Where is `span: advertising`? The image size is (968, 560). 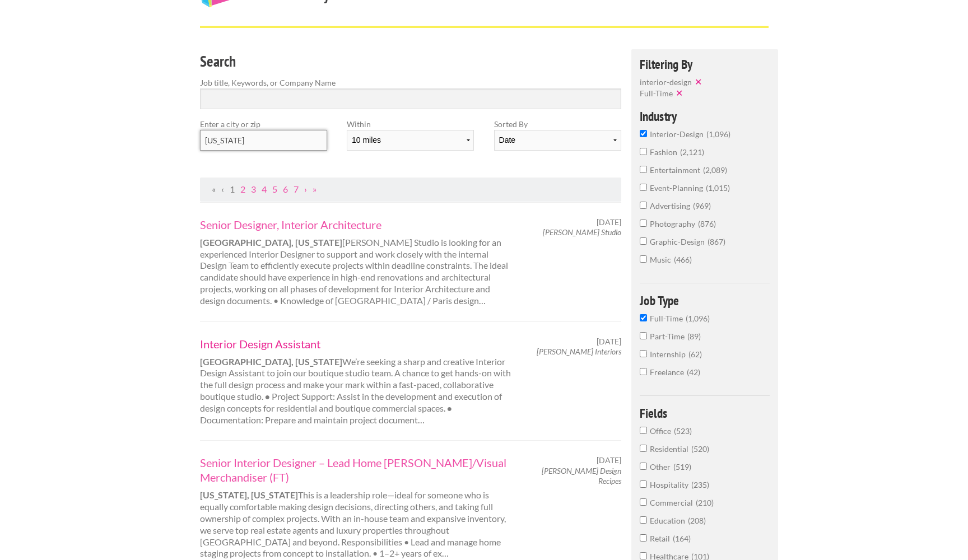 span: advertising is located at coordinates (671, 205).